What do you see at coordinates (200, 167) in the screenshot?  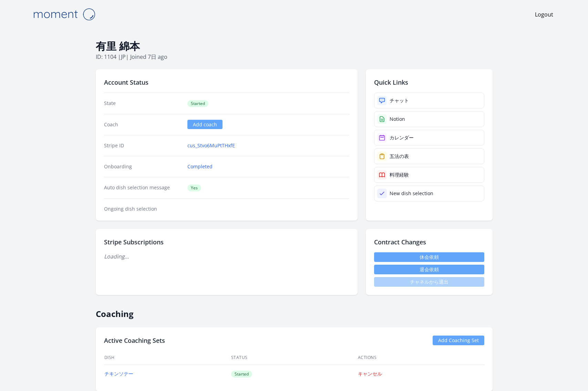 I see `a: Completed` at bounding box center [200, 167].